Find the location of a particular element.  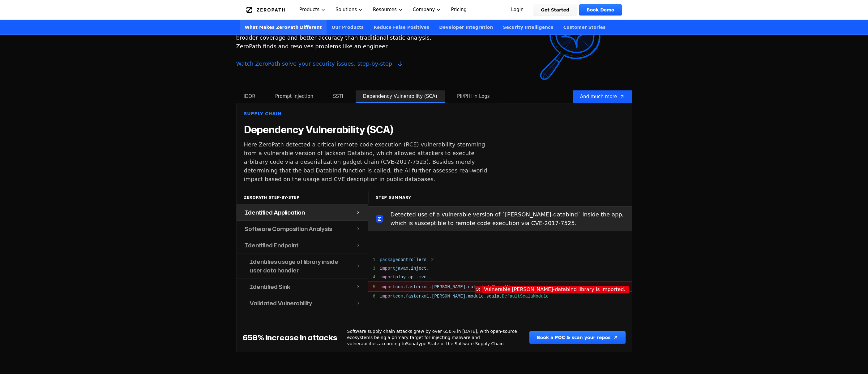

span: play is located at coordinates (401, 277).